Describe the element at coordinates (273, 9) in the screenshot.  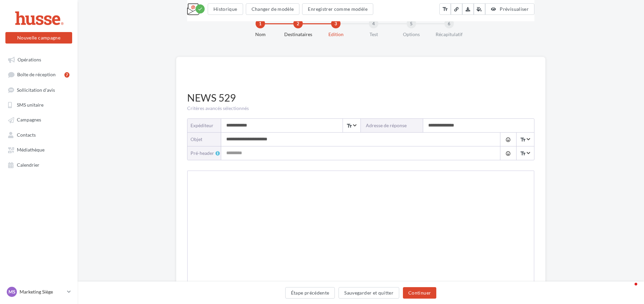
I see `button: Changer de modèle` at that location.